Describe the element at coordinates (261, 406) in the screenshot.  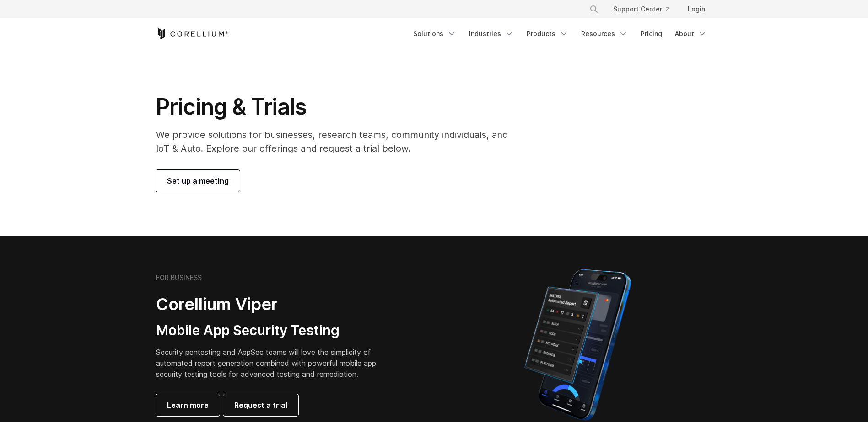
I see `a: Request a trial` at that location.